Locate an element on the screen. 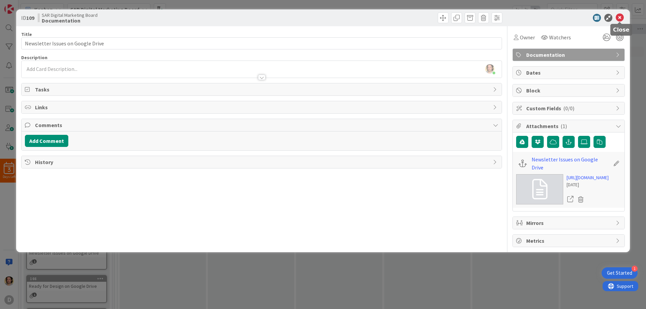 The height and width of the screenshot is (309, 646). span: Mirrors is located at coordinates (570, 223).